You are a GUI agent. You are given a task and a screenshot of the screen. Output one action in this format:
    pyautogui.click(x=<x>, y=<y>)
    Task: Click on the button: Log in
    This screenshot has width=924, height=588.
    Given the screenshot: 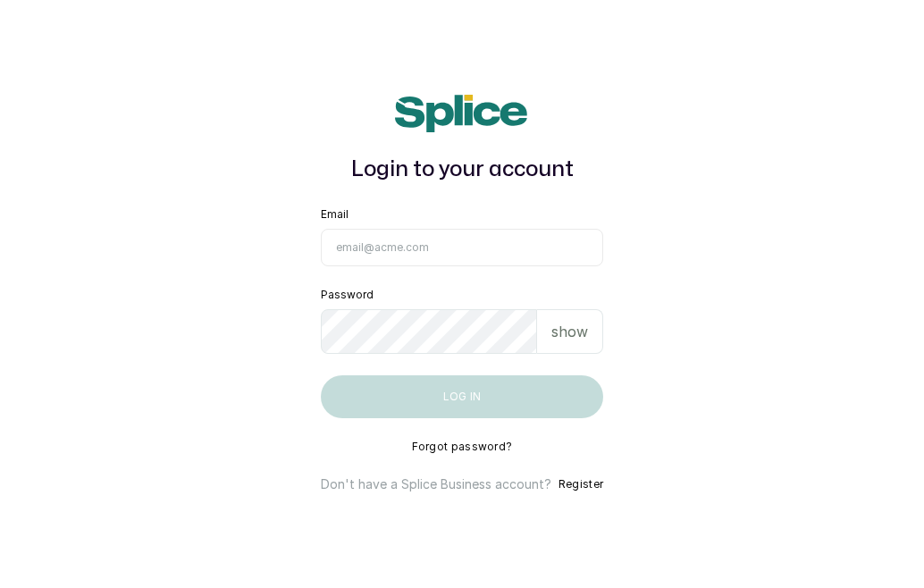 What is the action you would take?
    pyautogui.click(x=462, y=397)
    